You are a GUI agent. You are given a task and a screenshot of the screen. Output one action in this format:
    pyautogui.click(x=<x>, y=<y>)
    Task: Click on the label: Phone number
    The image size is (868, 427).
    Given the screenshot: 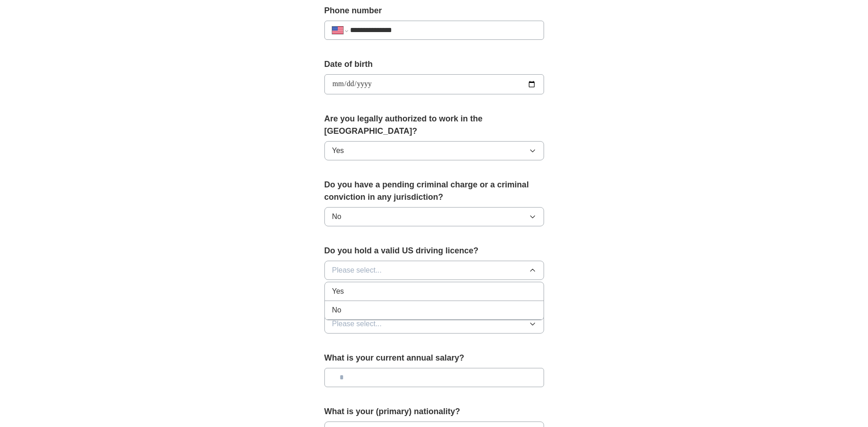 What is the action you would take?
    pyautogui.click(x=434, y=11)
    